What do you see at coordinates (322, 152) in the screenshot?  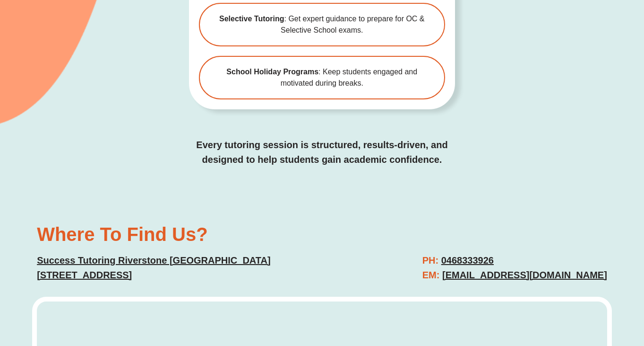 I see `p: Every tutoring session is structured, results-driven, and designed to help students gain academic...` at bounding box center [322, 152].